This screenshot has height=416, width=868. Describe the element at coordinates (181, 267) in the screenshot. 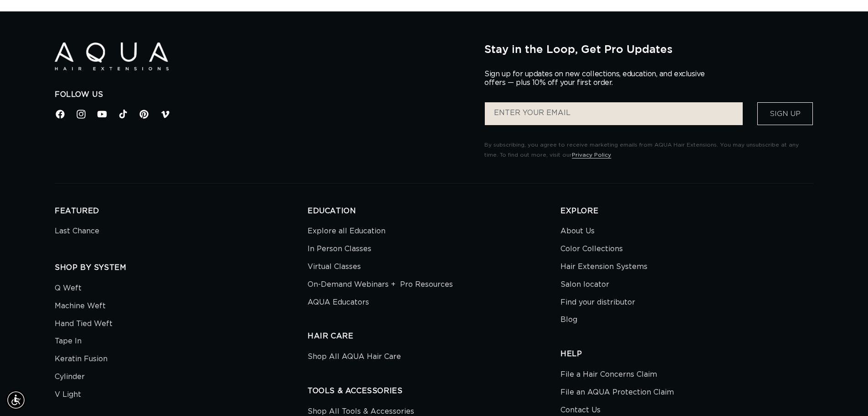

I see `h2: SHOP BY SYSTEM` at that location.